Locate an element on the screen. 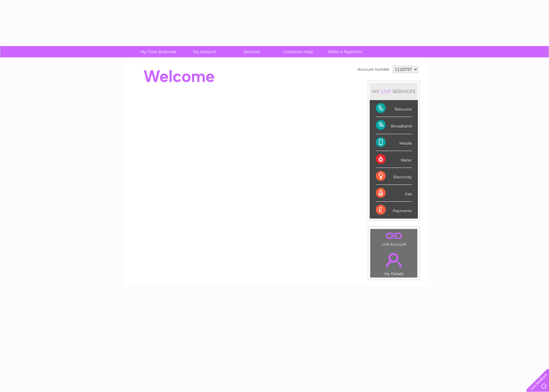  td: Account number is located at coordinates (374, 69).